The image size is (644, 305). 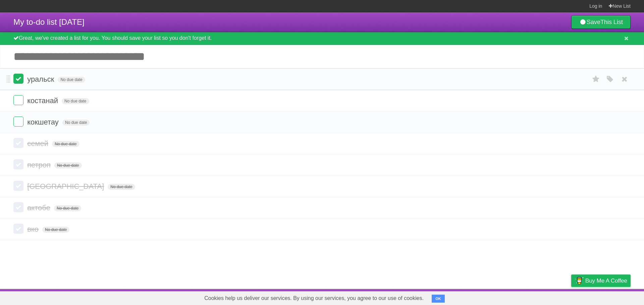 I want to click on span: Cookies help us deliver our services. By using our services, you agree to our use of cookies., so click(x=314, y=299).